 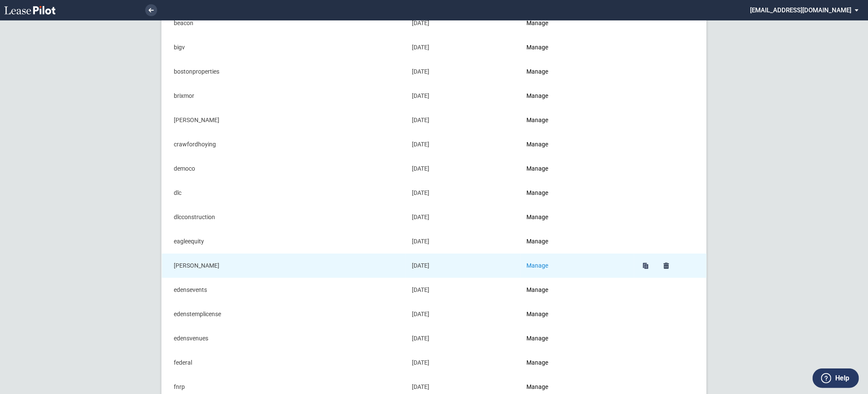 I want to click on td: democo, so click(x=284, y=169).